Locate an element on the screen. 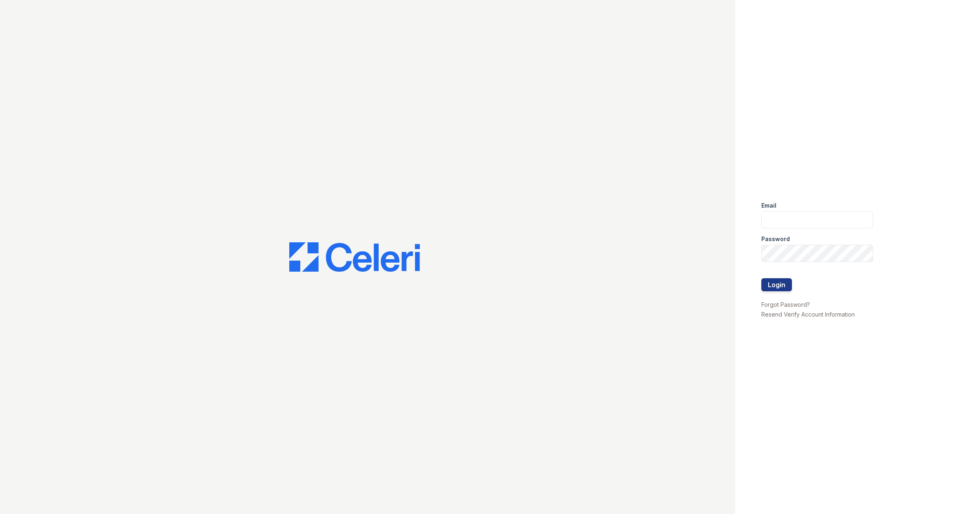  label: Password is located at coordinates (775, 239).